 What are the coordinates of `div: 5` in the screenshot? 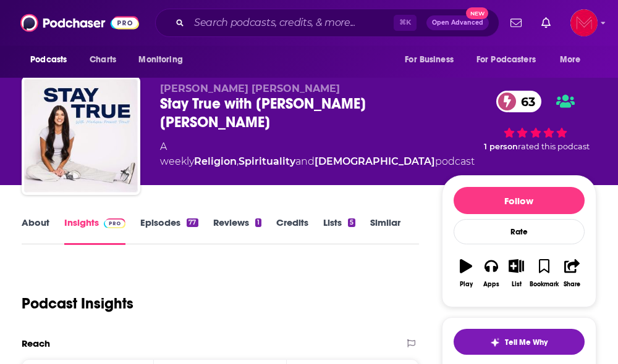 It's located at (351, 223).